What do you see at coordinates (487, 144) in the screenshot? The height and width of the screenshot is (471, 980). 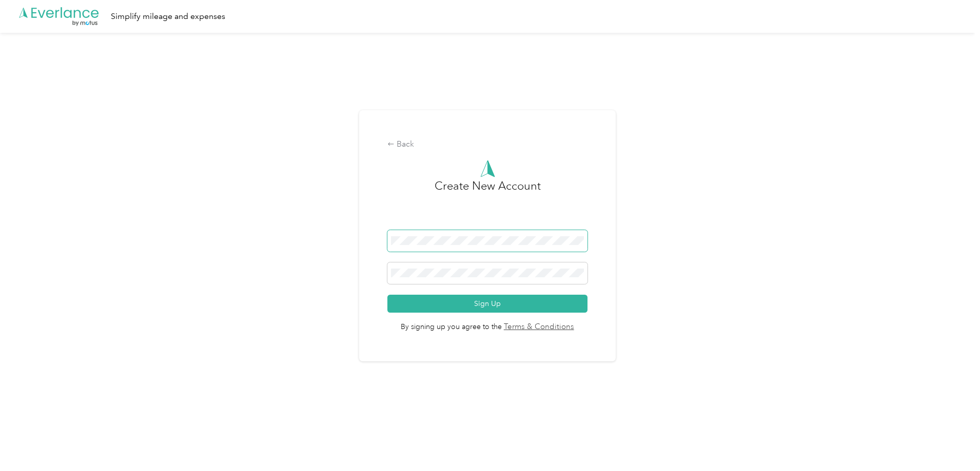 I see `div: Back` at bounding box center [487, 144].